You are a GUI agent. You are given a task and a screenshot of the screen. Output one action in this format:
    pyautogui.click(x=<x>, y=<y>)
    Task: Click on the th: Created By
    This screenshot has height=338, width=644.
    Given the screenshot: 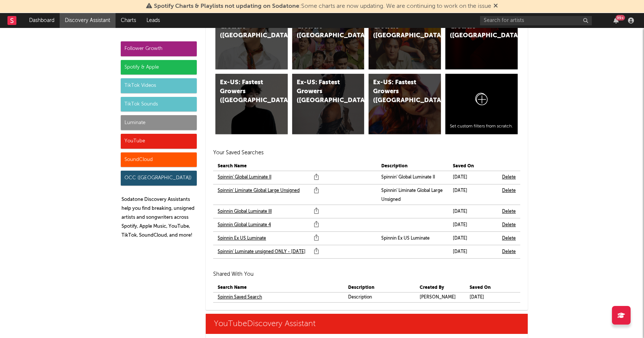 What is the action you would take?
    pyautogui.click(x=440, y=287)
    